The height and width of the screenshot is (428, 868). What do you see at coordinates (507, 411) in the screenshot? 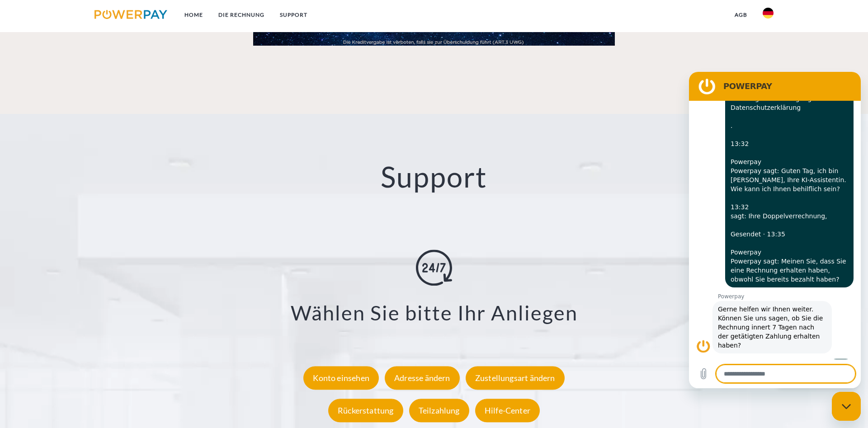
I see `a: Hilfe-Center` at bounding box center [507, 411].